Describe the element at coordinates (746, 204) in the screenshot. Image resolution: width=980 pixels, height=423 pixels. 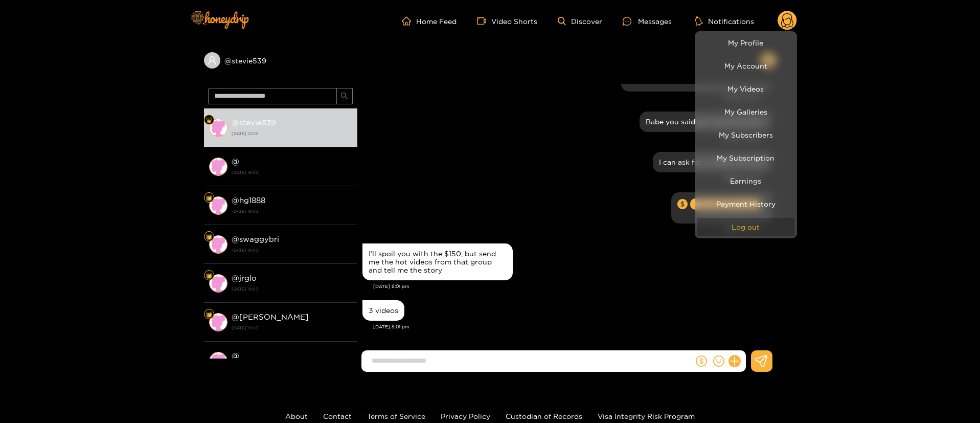
I see `a: Payment History` at that location.